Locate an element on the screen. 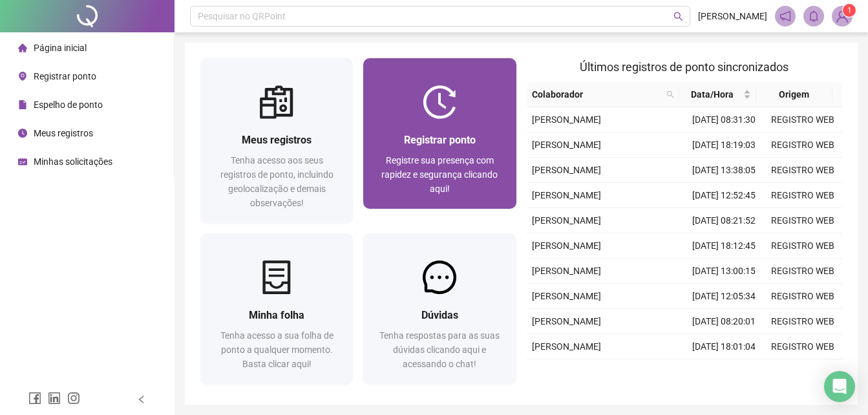 The height and width of the screenshot is (415, 868). span: home is located at coordinates (23, 48).